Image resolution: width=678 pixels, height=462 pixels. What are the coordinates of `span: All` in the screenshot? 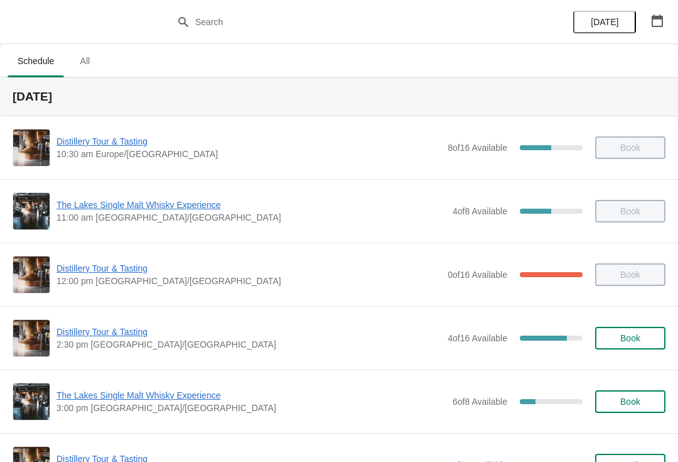 It's located at (85, 61).